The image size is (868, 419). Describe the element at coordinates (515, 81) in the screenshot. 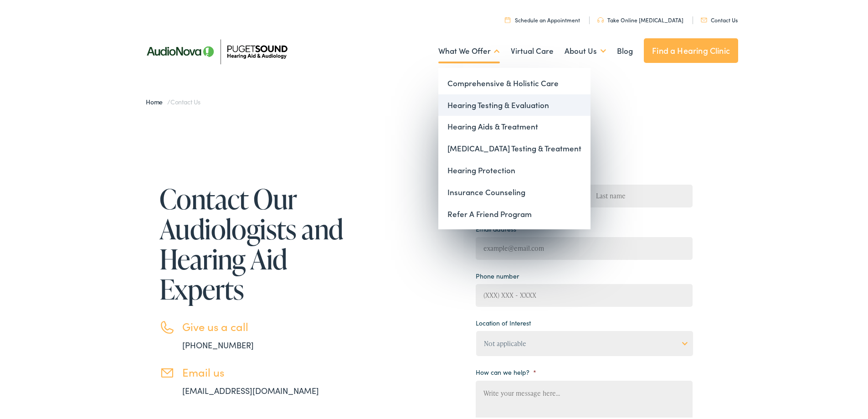

I see `a: Comprehensive & Holistic Care` at that location.